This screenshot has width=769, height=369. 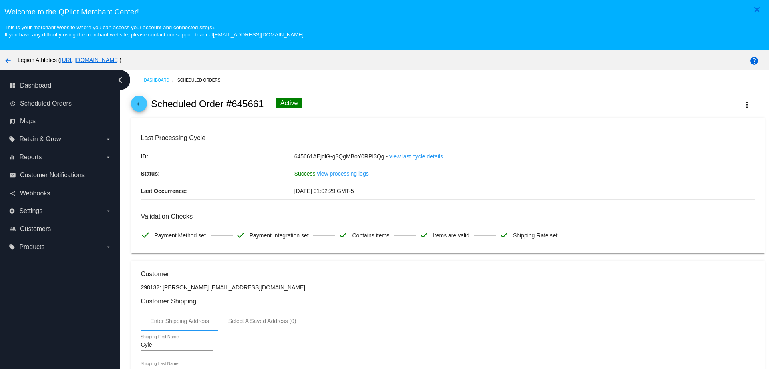 I want to click on span: Legion Athletics ( ), so click(x=69, y=60).